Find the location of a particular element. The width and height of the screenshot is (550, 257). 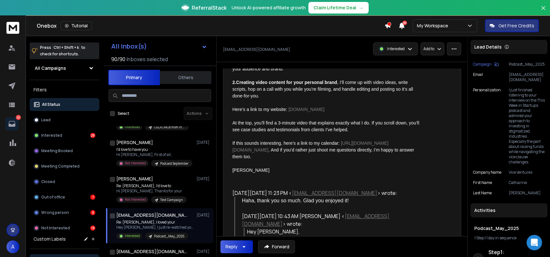

button: Others is located at coordinates (186, 78).